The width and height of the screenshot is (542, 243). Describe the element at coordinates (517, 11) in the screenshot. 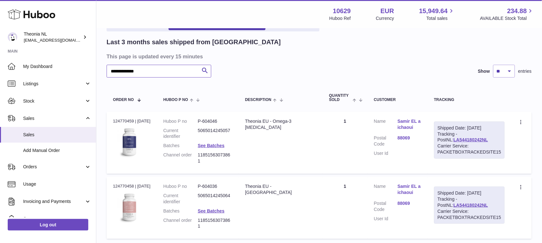

I see `span: 234.88` at that location.